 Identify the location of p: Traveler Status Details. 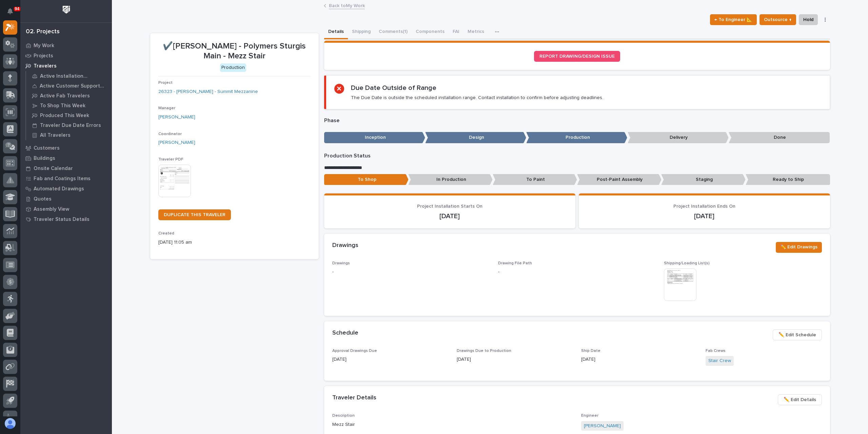
(61, 219).